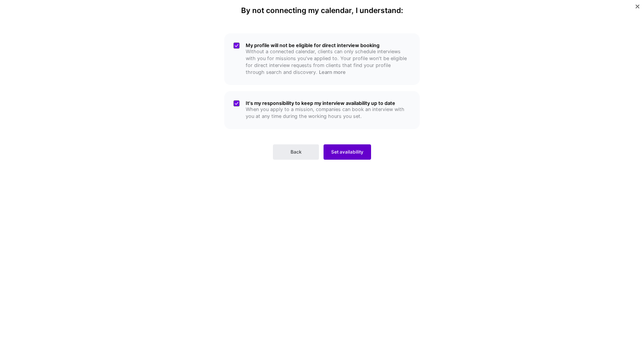 The width and height of the screenshot is (644, 350). Describe the element at coordinates (332, 72) in the screenshot. I see `a: Learn more` at that location.